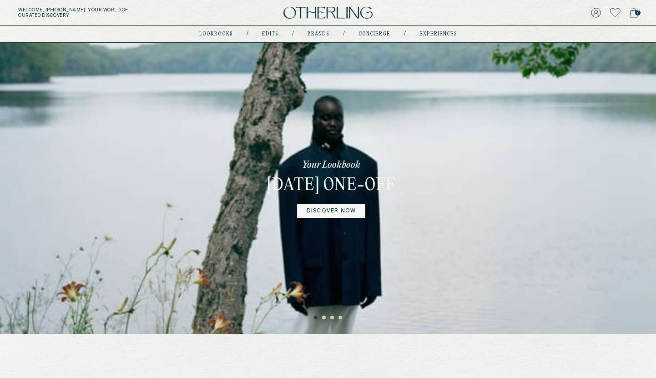  Describe the element at coordinates (216, 34) in the screenshot. I see `a: lookbooks` at that location.